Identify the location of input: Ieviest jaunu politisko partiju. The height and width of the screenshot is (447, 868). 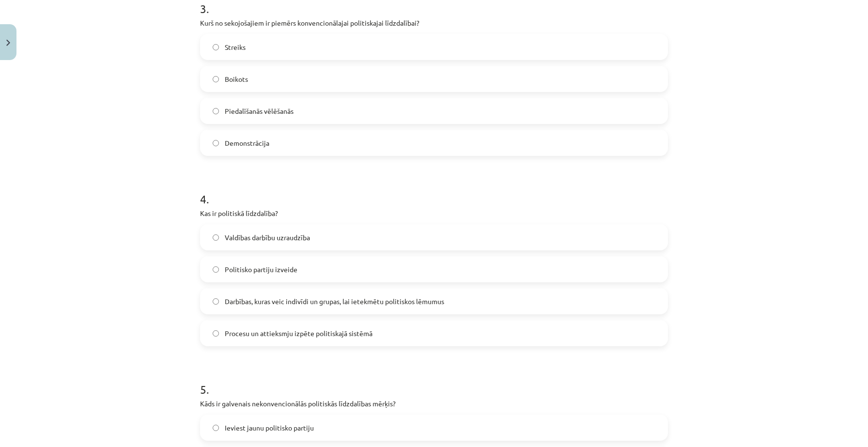
(216, 427).